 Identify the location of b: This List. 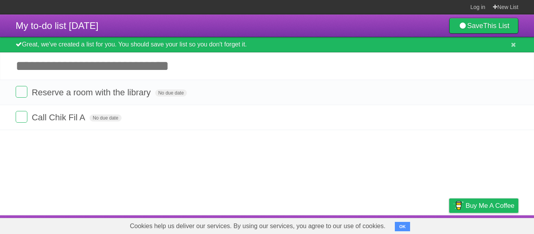
(496, 26).